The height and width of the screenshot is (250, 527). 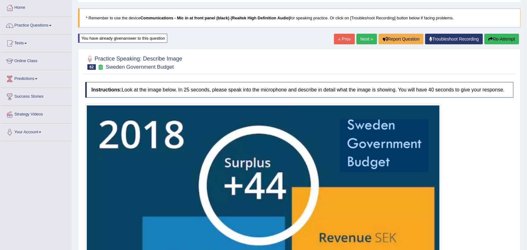 What do you see at coordinates (36, 78) in the screenshot?
I see `a: Predictions` at bounding box center [36, 78].